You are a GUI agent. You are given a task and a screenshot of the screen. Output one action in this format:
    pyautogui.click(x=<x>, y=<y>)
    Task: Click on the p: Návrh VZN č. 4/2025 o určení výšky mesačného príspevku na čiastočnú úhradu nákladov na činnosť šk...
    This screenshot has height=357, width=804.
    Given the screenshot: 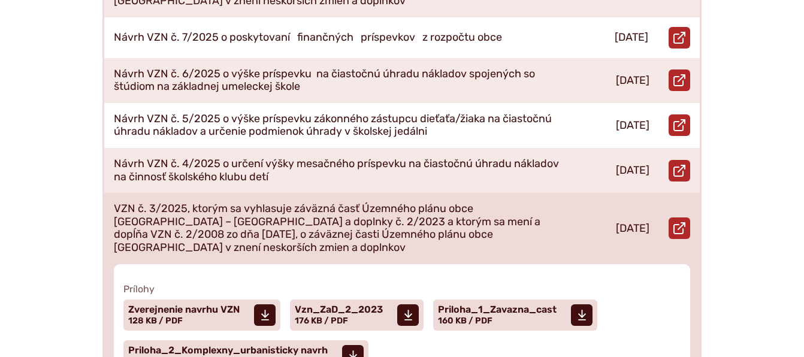 What is the action you would take?
    pyautogui.click(x=337, y=170)
    